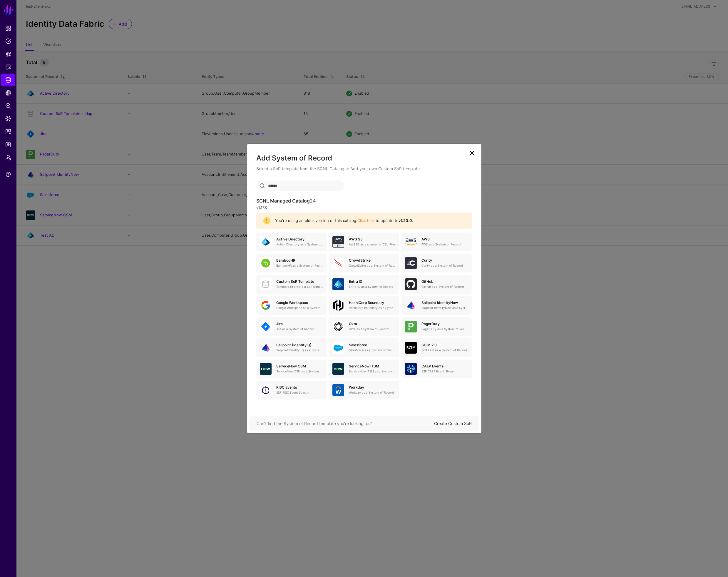 The height and width of the screenshot is (577, 728). Describe the element at coordinates (445, 372) in the screenshot. I see `p: SSF CAEP Event Stream` at that location.